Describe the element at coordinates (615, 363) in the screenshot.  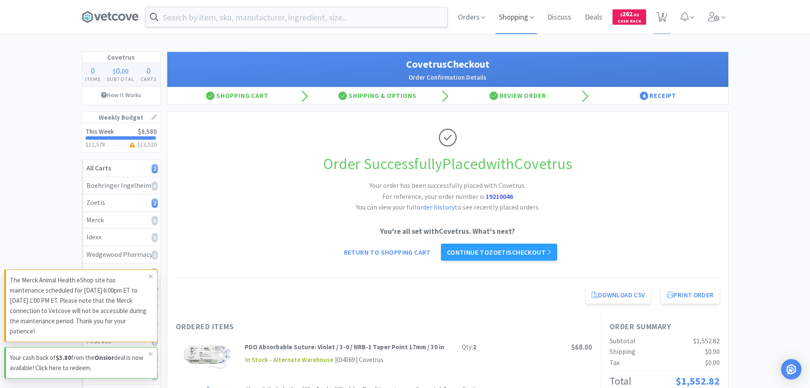
I see `div: Tax` at that location.